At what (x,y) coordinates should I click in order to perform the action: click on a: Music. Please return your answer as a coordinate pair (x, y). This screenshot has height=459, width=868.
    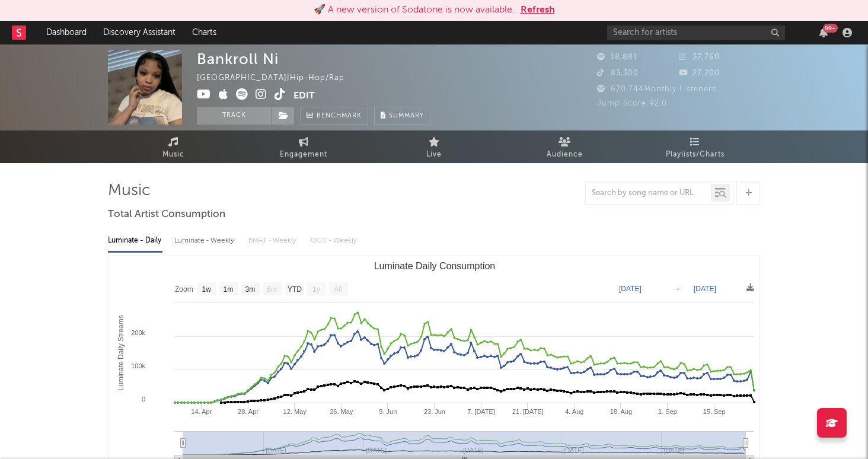
    Looking at the image, I should click on (173, 146).